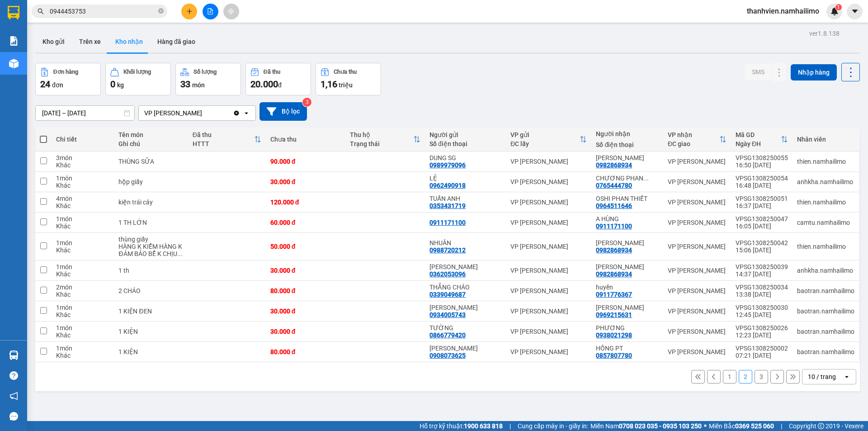 The width and height of the screenshot is (868, 431). What do you see at coordinates (762, 243) in the screenshot?
I see `div: VPSG1308250042` at bounding box center [762, 243].